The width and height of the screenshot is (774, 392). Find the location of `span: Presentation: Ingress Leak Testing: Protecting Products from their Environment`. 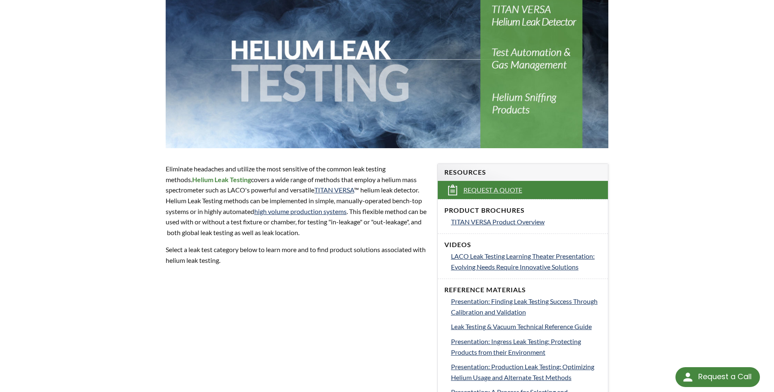

span: Presentation: Ingress Leak Testing: Protecting Products from their Environment is located at coordinates (516, 347).